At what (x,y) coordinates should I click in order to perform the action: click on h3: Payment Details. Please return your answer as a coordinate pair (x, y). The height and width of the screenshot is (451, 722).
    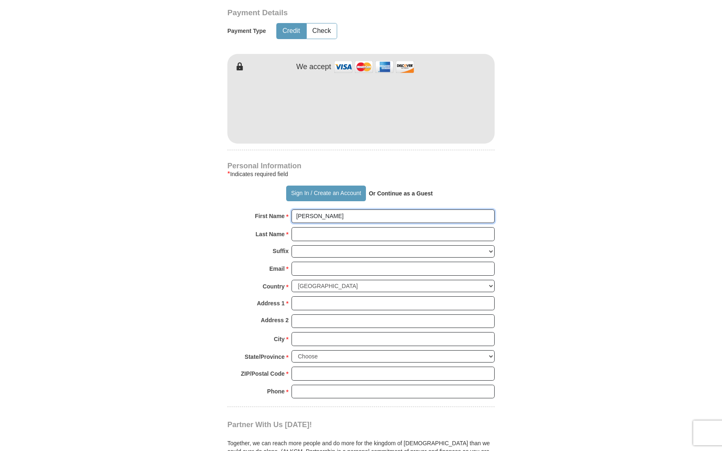
    Looking at the image, I should click on (332, 13).